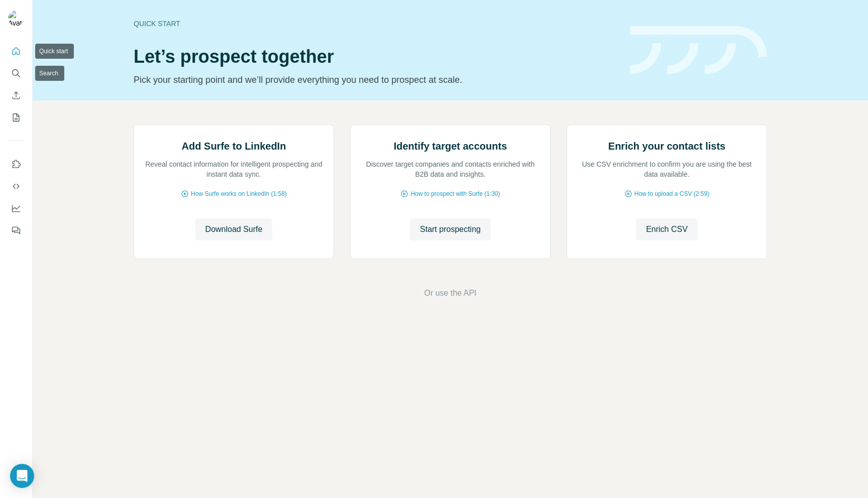  Describe the element at coordinates (234, 230) in the screenshot. I see `button: Download Surfe` at that location.